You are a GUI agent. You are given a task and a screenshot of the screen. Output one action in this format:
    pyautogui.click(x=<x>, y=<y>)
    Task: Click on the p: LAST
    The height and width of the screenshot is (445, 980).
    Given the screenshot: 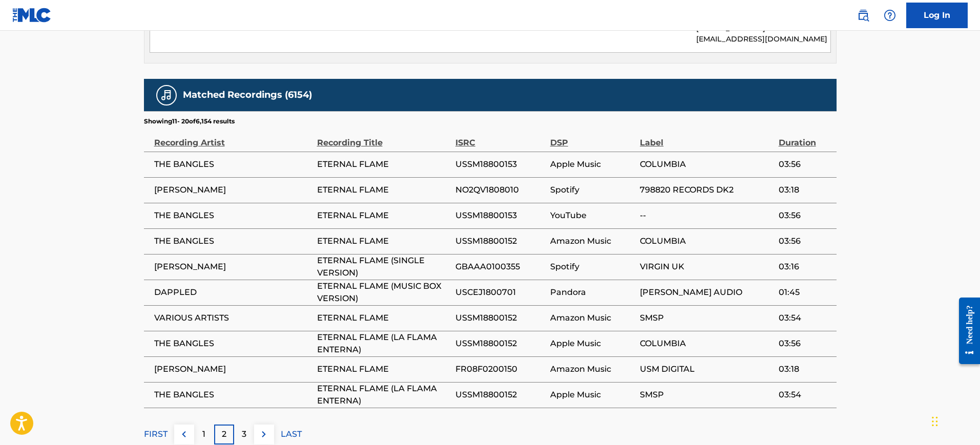 What is the action you would take?
    pyautogui.click(x=291, y=434)
    